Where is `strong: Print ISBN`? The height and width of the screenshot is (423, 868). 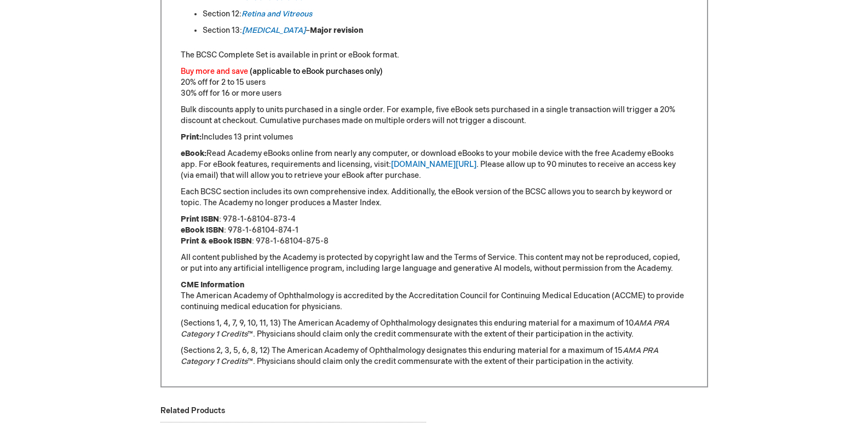
strong: Print ISBN is located at coordinates (200, 219).